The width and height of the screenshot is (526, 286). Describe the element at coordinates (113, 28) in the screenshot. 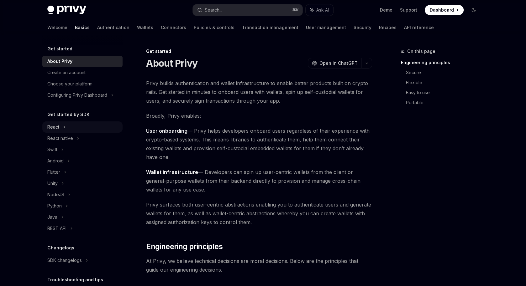

I see `a: Authentication` at that location.